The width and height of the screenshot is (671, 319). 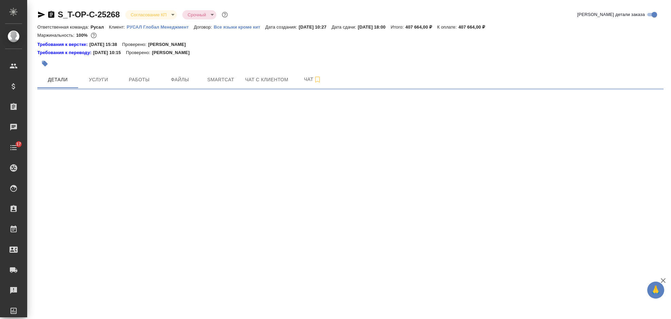 What do you see at coordinates (225, 15) in the screenshot?
I see `button: Доп статусы указывают на важность/срочность заказа` at bounding box center [225, 15].